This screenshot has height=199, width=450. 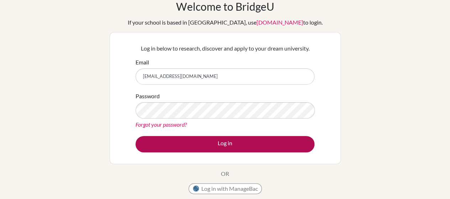 I want to click on a: Forgot your password?, so click(x=161, y=124).